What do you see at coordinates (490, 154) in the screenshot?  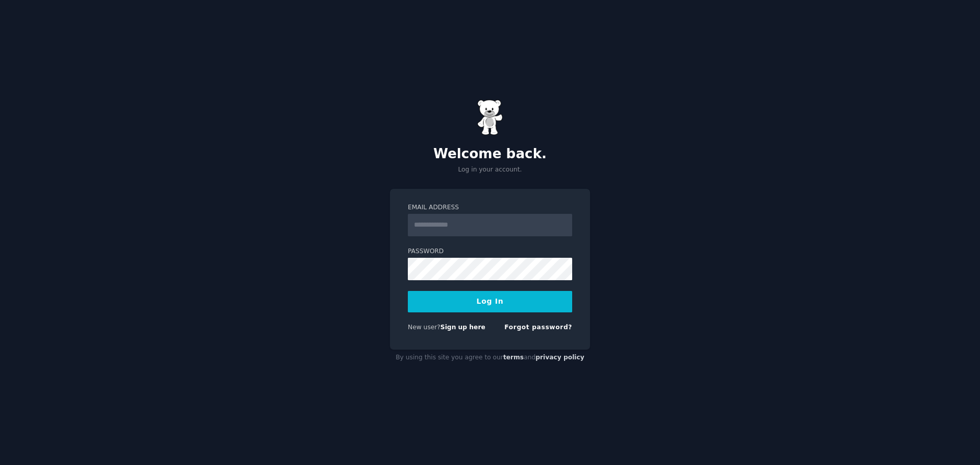 I see `h2: Welcome back.` at bounding box center [490, 154].